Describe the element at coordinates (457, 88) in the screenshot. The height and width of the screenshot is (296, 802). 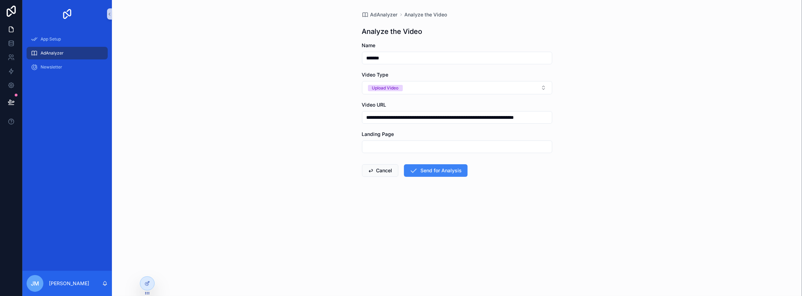
I see `button: Select Button` at that location.